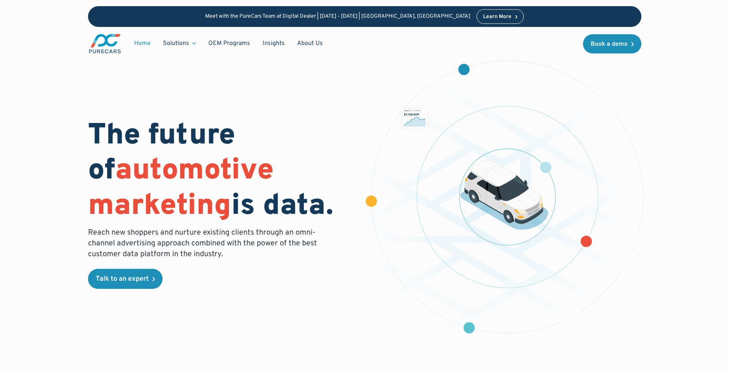  What do you see at coordinates (105, 43) in the screenshot?
I see `img: purecars logo` at bounding box center [105, 43].